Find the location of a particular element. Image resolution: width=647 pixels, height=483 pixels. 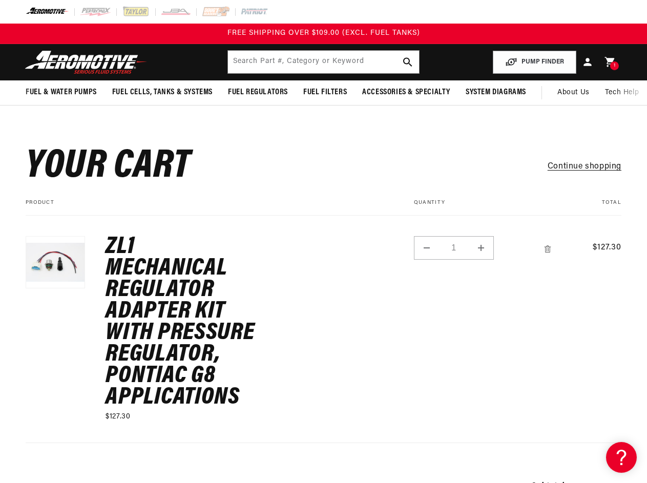

span: Accessories & Specialty is located at coordinates (406, 92).